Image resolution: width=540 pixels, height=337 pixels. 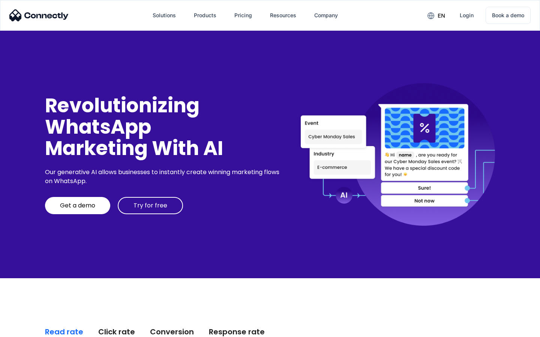 What do you see at coordinates (466, 15) in the screenshot?
I see `div: Login` at bounding box center [466, 15].